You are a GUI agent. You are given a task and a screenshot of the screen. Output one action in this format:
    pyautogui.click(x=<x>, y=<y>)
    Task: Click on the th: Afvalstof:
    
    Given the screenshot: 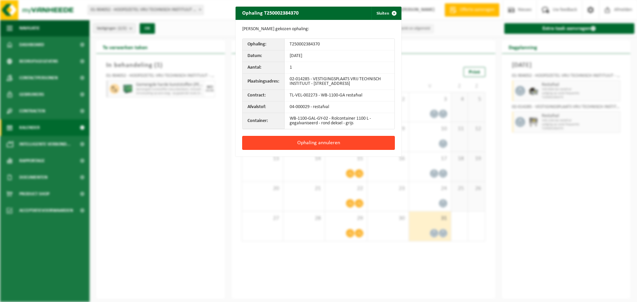 What is the action you would take?
    pyautogui.click(x=263, y=107)
    